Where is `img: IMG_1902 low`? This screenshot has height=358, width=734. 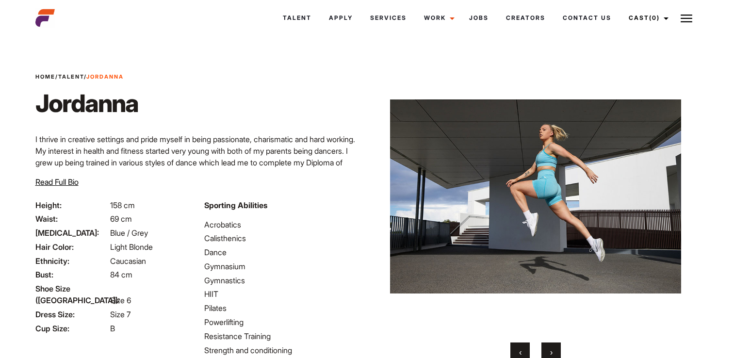 img: IMG_1902 low is located at coordinates (536, 197).